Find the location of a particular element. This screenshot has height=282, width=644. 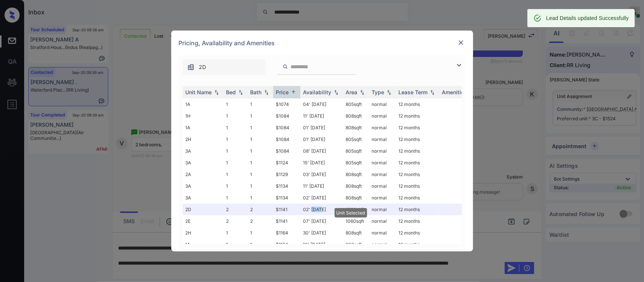

div: Lead Details updated Successfully is located at coordinates (587, 18).